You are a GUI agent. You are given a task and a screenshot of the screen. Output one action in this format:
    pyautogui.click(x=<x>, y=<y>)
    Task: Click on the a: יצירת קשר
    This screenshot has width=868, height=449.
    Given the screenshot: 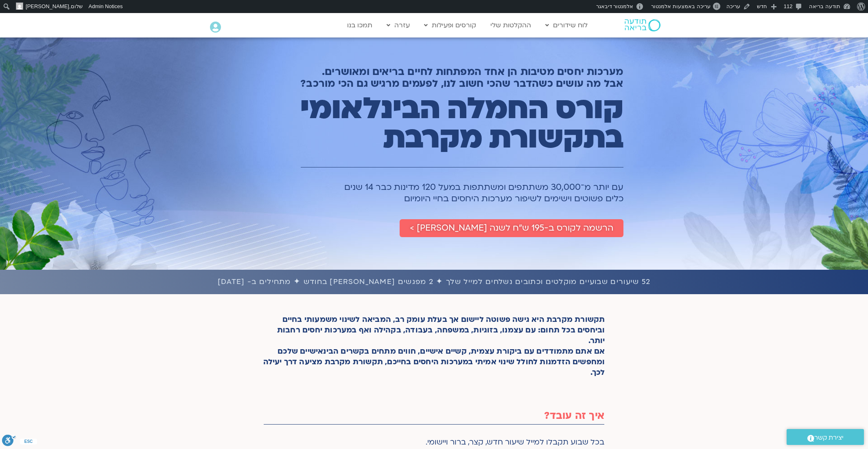 What is the action you would take?
    pyautogui.click(x=826, y=437)
    